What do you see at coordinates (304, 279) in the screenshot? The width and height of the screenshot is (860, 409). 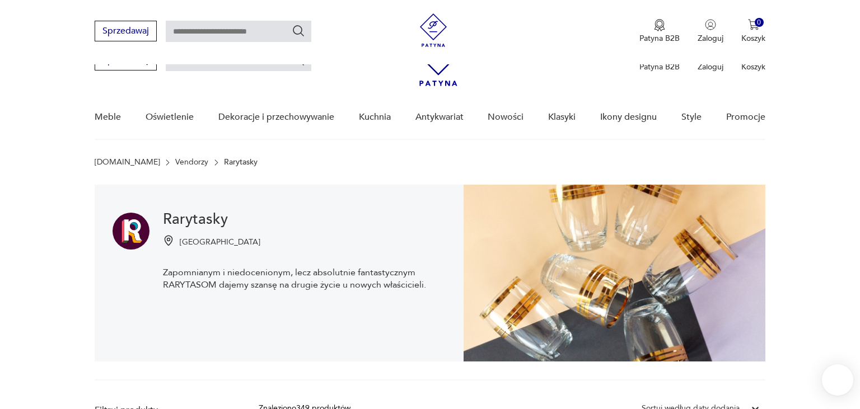 I see `p: Zapomnianym i niedocenionym, lecz absolutnie fantastycznym RARYTASOM dajemy szansę na drugie życi...` at bounding box center [304, 279].